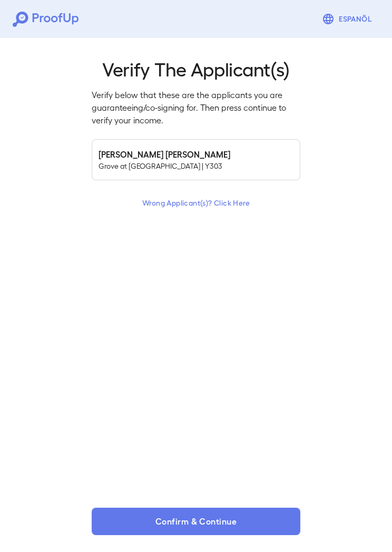 This screenshot has width=392, height=552. Describe the element at coordinates (196, 68) in the screenshot. I see `h2: Verify The Applicant(s)` at that location.